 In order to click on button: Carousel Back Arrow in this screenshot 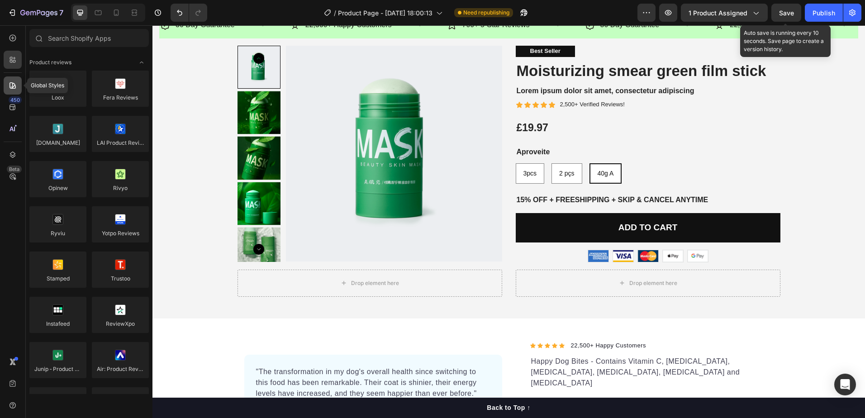, I will do `click(106, 33)`.